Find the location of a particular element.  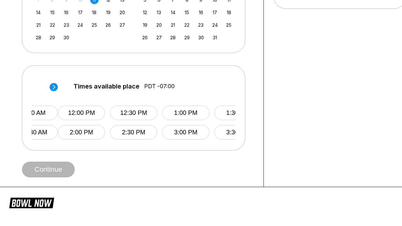

div: Choose Saturday, September 27th, 2025 is located at coordinates (122, 25).